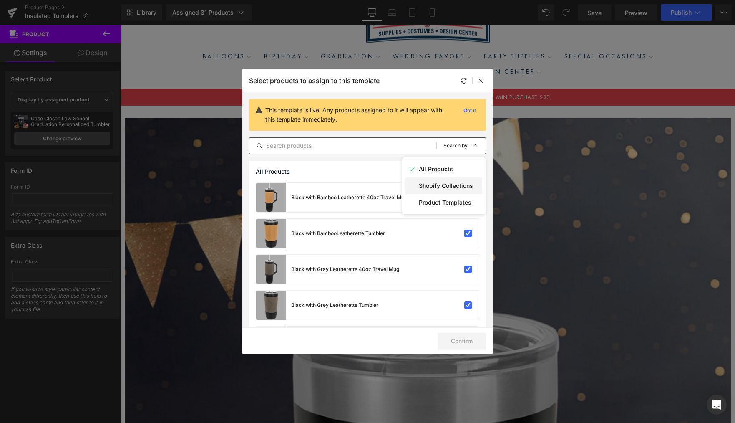  What do you see at coordinates (359, 115) in the screenshot?
I see `p: This template is live. Any products assigned to it will appear with this template immediately.` at bounding box center [359, 115].